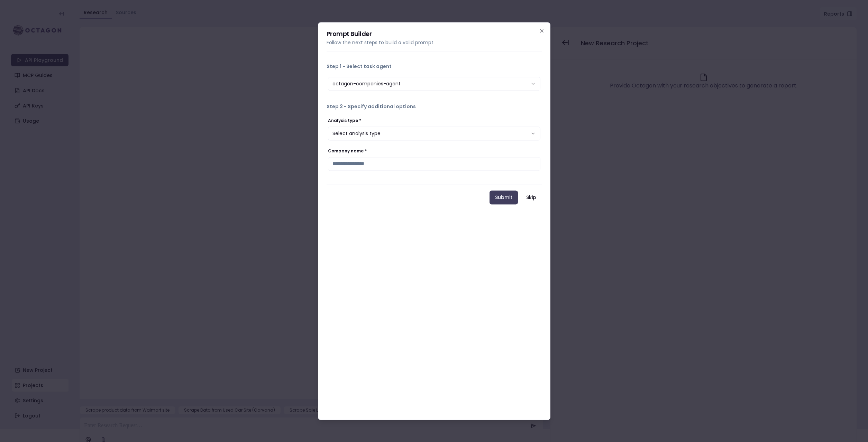 The width and height of the screenshot is (868, 442). Describe the element at coordinates (434, 66) in the screenshot. I see `button: Step 1 - Select task agent` at that location.